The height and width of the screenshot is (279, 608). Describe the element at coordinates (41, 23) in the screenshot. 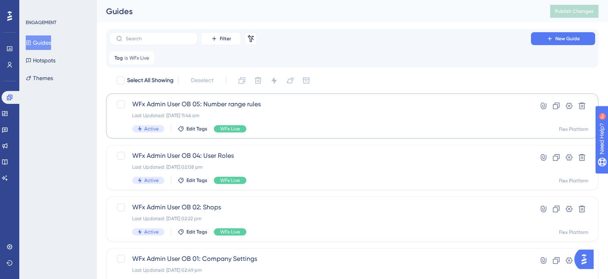

I see `div: ENGAGEMENT` at that location.